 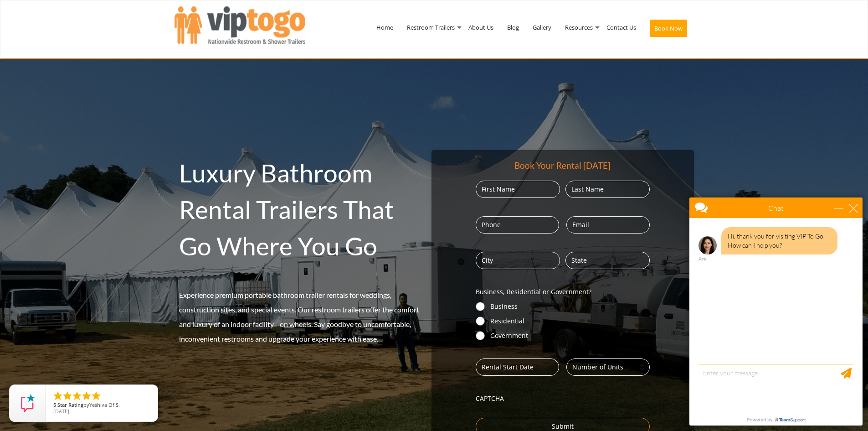 I want to click on div: close, so click(x=169, y=16).